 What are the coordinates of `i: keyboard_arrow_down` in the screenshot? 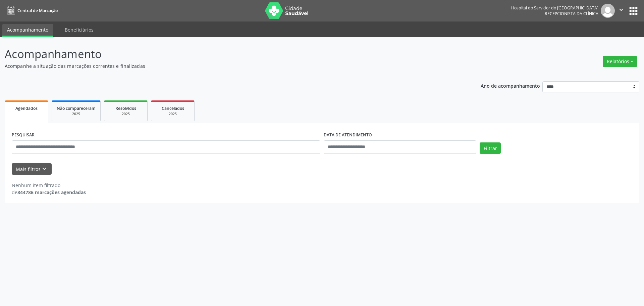 It's located at (44, 169).